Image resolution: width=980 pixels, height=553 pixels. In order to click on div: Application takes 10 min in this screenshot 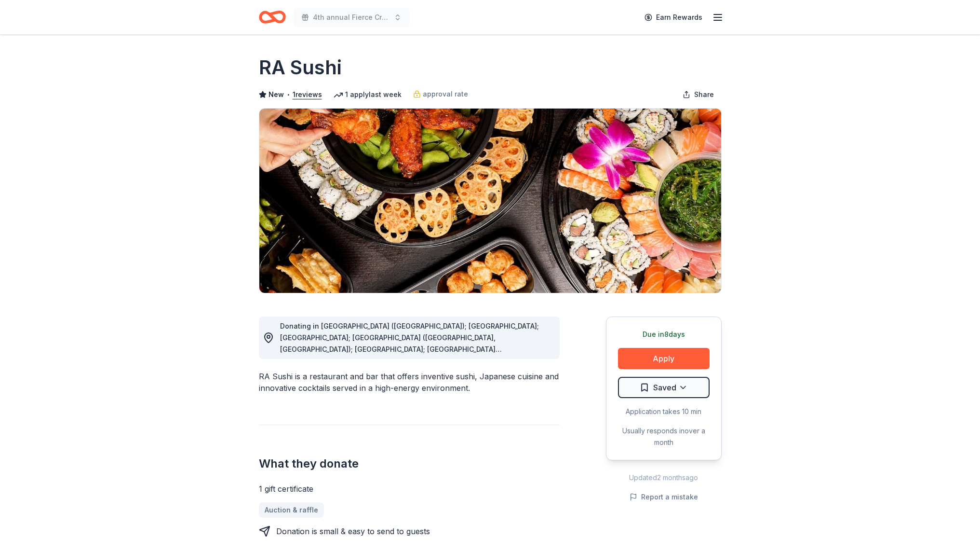, I will do `click(664, 412)`.